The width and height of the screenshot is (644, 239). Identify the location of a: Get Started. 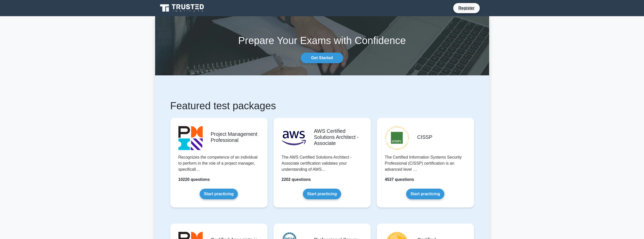
(322, 58).